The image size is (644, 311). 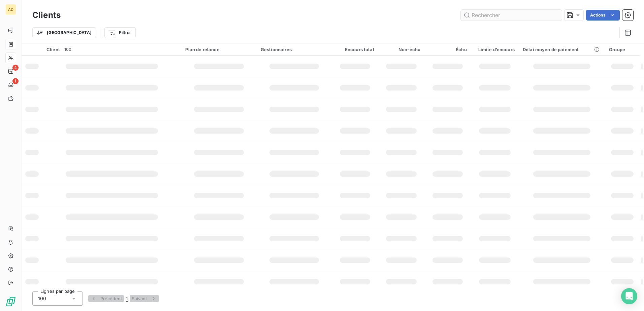 What do you see at coordinates (127, 299) in the screenshot?
I see `button: 1` at bounding box center [127, 299].